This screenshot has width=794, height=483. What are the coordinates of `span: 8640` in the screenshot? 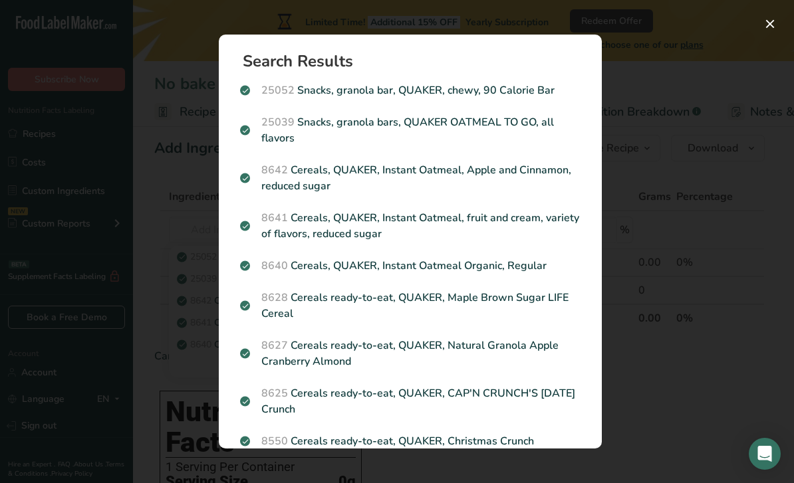 It's located at (275, 266).